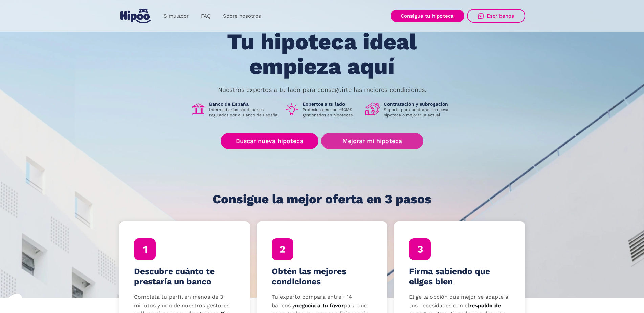 The width and height of the screenshot is (644, 313). I want to click on p: Nuestros expertos a tu lado para conseguirte las mejores condiciones., so click(322, 90).